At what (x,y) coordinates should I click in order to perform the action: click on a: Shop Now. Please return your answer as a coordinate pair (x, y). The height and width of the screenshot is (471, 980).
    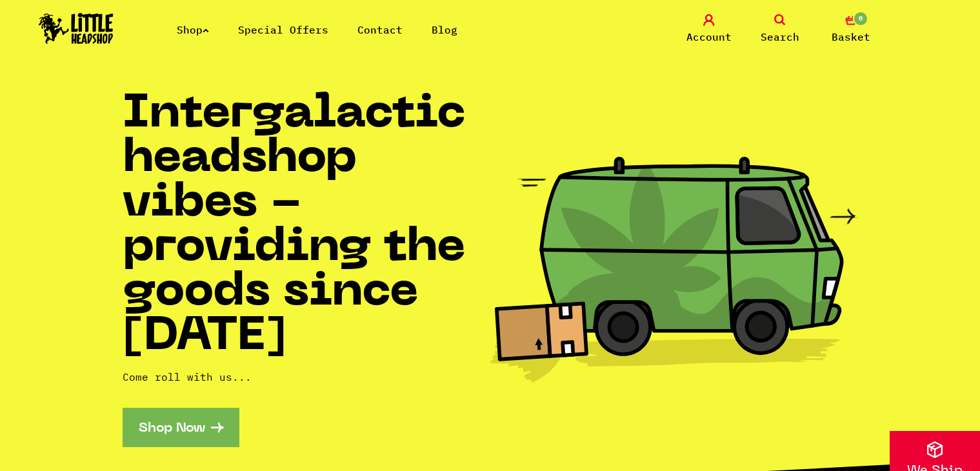
    Looking at the image, I should click on (181, 427).